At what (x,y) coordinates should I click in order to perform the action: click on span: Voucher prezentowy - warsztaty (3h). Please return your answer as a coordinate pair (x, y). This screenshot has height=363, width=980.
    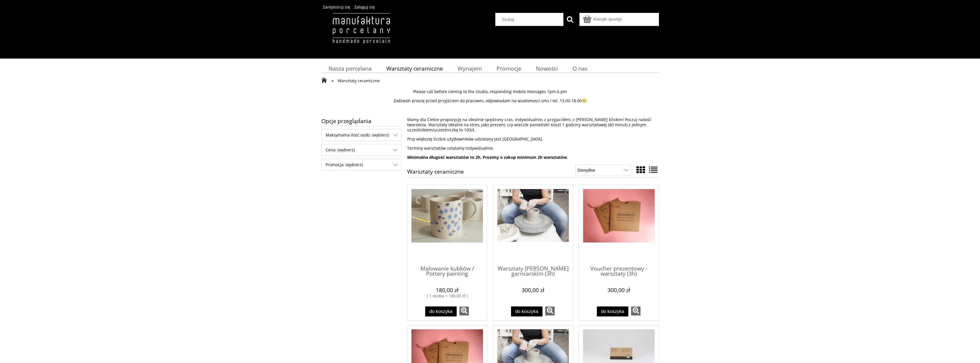
    Looking at the image, I should click on (619, 269).